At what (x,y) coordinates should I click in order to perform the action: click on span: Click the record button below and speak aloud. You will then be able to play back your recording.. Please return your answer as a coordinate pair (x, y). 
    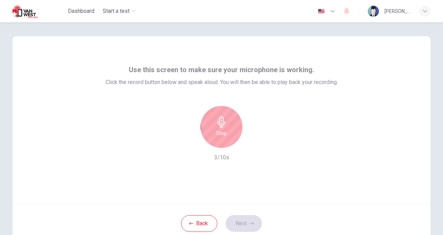
    Looking at the image, I should click on (222, 82).